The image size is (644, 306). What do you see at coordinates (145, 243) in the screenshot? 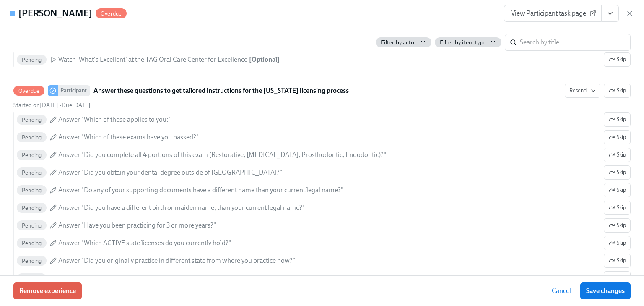
I see `span: Answer "Which ACTIVE state licenses do you currently hold?"` at bounding box center [145, 243].